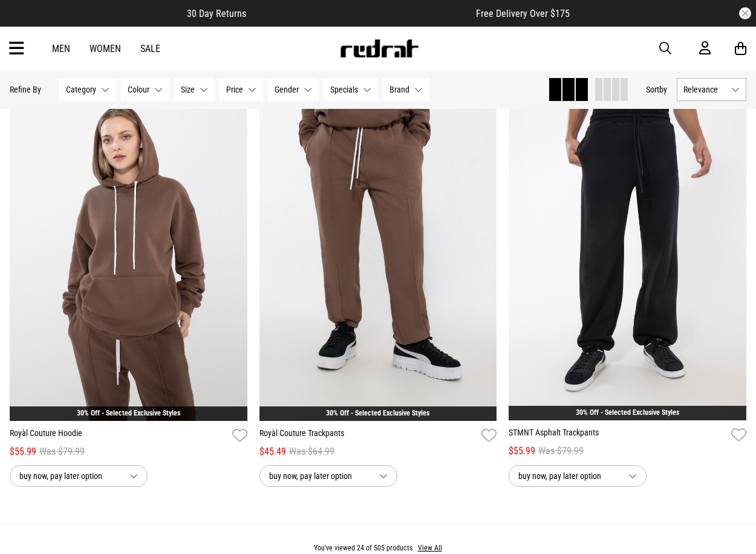 This screenshot has width=756, height=554. Describe the element at coordinates (656, 89) in the screenshot. I see `button: Sortby` at that location.